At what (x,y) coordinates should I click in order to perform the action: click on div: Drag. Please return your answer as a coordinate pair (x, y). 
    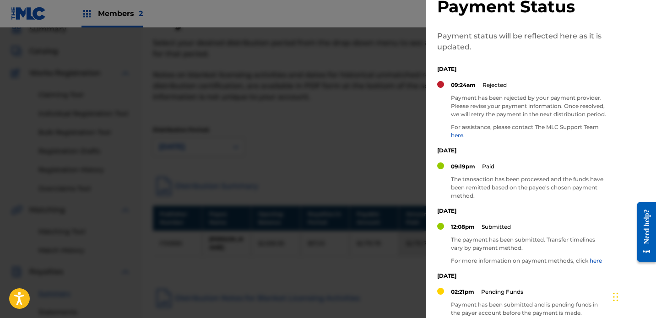
    Looking at the image, I should click on (616, 297).